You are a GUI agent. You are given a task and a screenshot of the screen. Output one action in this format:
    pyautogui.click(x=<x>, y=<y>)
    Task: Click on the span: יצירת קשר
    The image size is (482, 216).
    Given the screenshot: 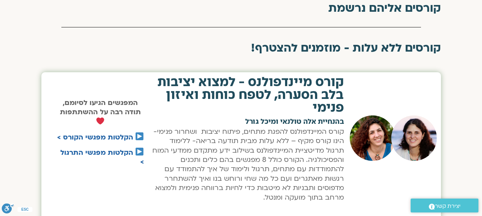 What is the action you would take?
    pyautogui.click(x=447, y=206)
    